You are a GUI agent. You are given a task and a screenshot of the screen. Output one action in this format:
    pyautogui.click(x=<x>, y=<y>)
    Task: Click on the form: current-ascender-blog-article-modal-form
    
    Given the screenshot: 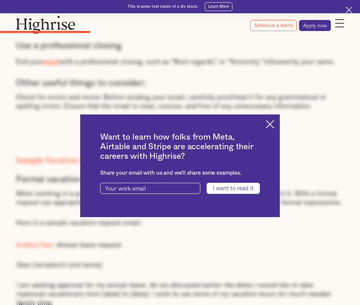 What is the action you would take?
    pyautogui.click(x=180, y=189)
    